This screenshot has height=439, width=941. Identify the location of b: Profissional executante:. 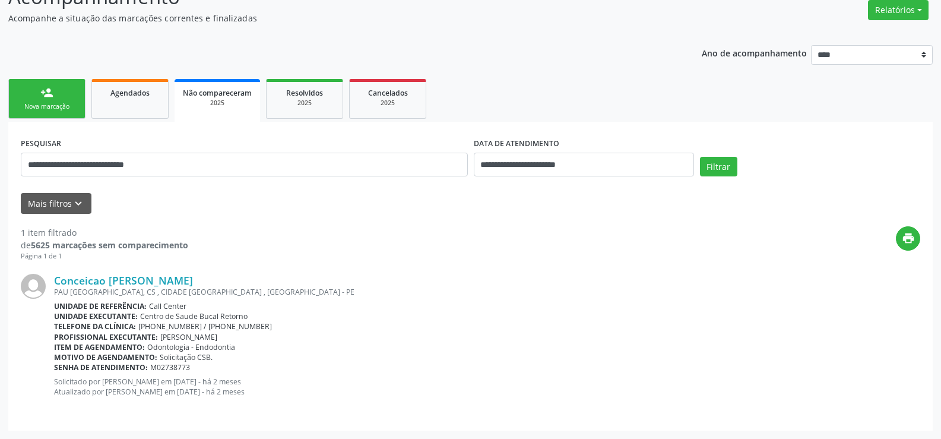
(106, 337).